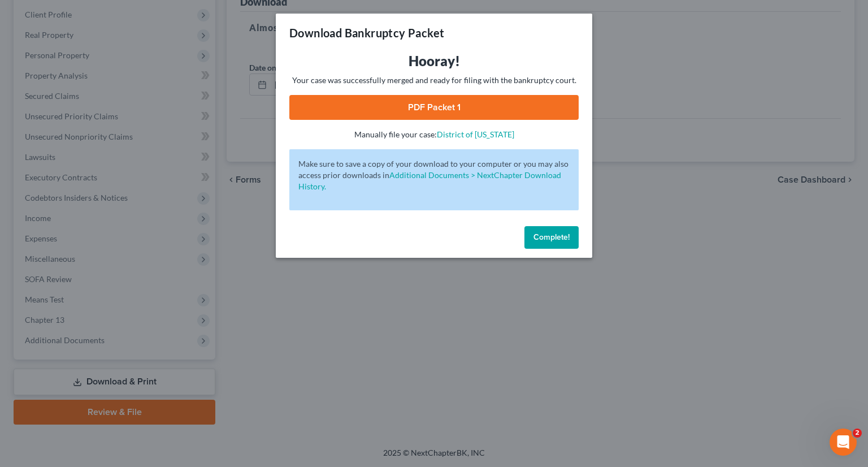 The height and width of the screenshot is (467, 868). What do you see at coordinates (434, 135) in the screenshot?
I see `p: Manually file your case:` at bounding box center [434, 135].